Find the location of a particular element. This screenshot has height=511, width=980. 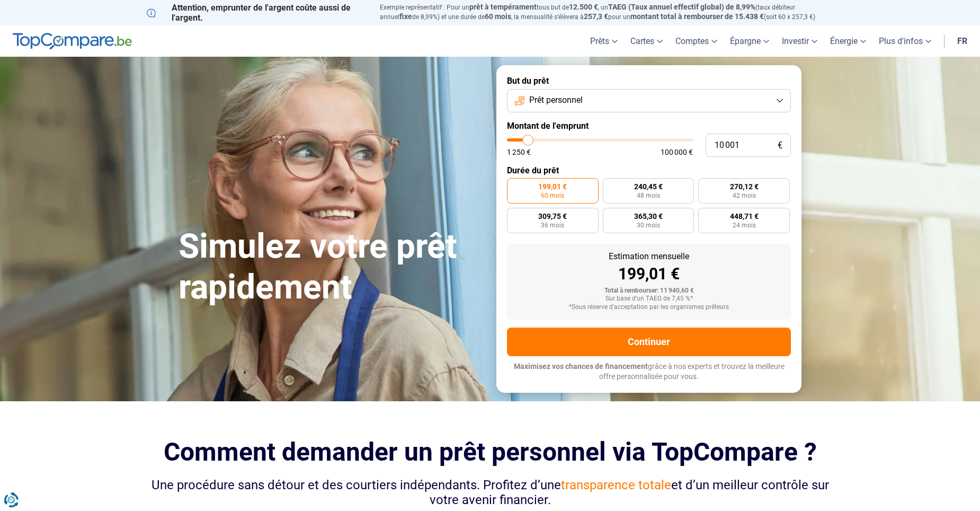

span: 30 mois is located at coordinates (648, 226).